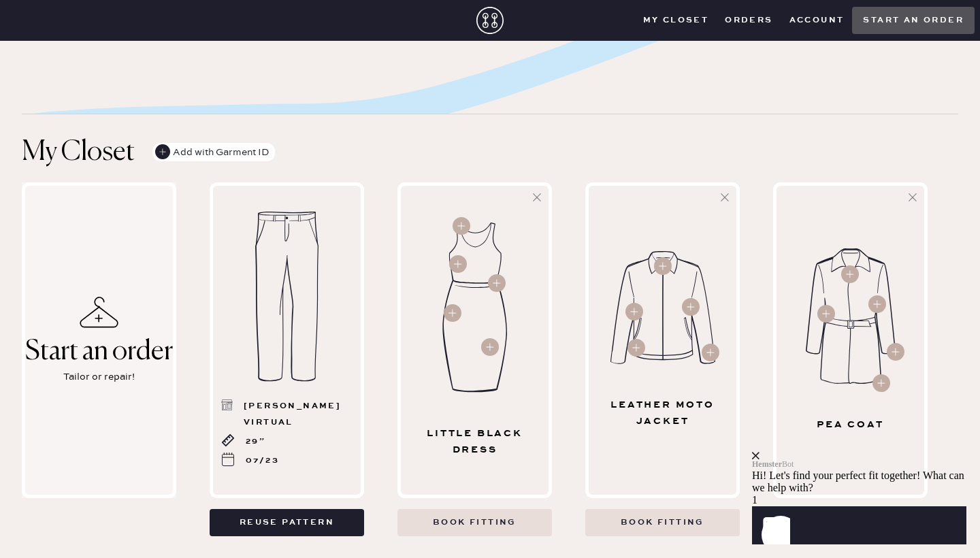 The width and height of the screenshot is (980, 558). Describe the element at coordinates (255, 442) in the screenshot. I see `div: 29”` at that location.